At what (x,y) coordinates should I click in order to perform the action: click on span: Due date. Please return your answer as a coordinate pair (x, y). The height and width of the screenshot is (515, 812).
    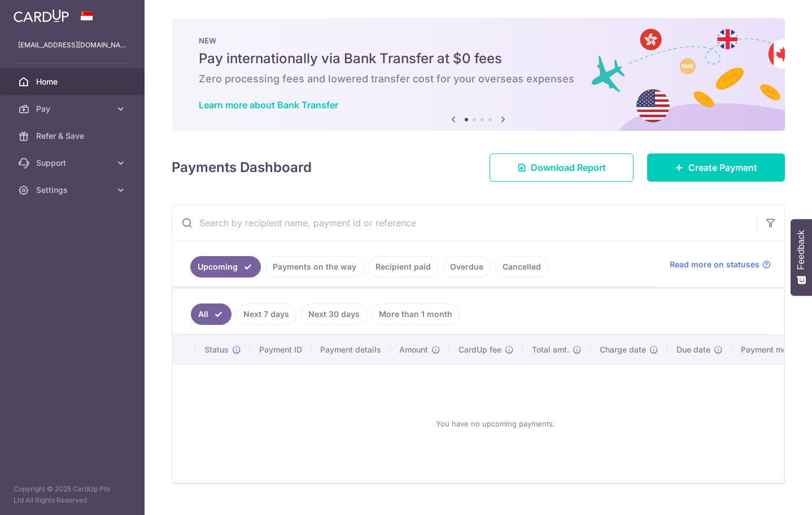
    Looking at the image, I should click on (694, 350).